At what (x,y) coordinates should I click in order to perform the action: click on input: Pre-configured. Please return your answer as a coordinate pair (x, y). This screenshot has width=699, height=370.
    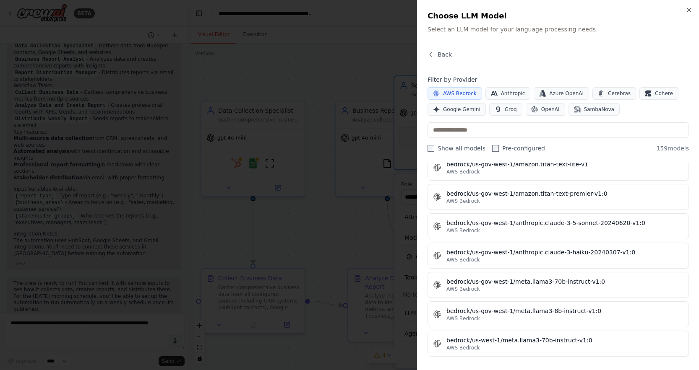
    Looking at the image, I should click on (495, 148).